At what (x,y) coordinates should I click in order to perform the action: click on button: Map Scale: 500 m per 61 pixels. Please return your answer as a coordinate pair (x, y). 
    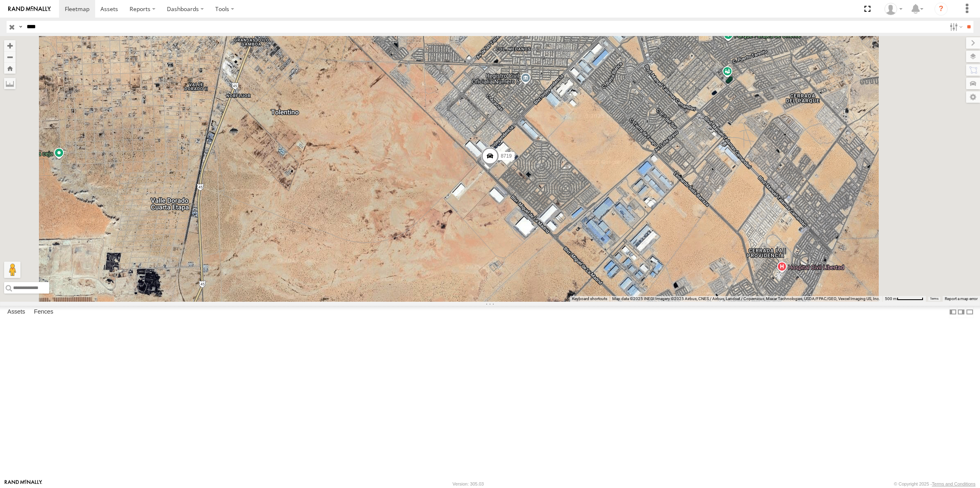
    Looking at the image, I should click on (904, 299).